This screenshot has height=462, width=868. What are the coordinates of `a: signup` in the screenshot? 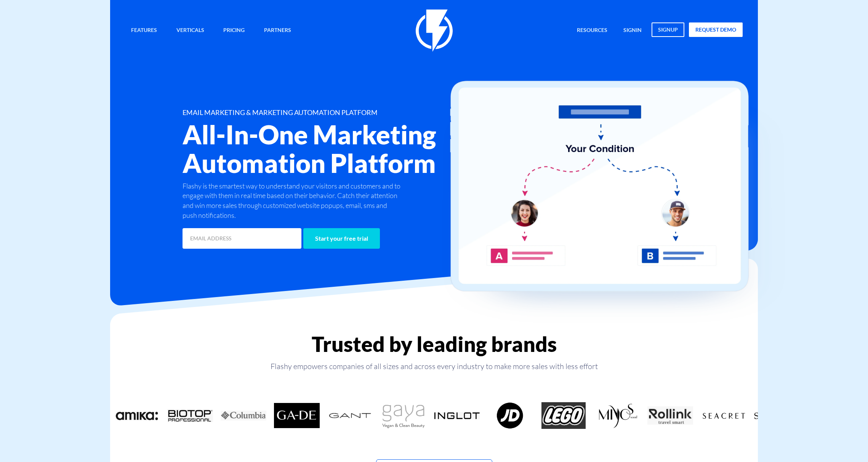 It's located at (668, 30).